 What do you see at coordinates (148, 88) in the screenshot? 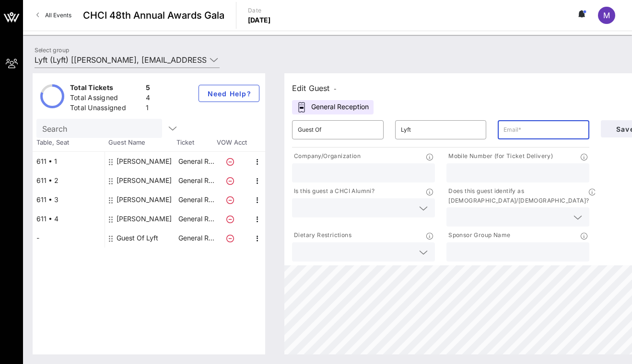
I see `div: 5` at bounding box center [148, 88].